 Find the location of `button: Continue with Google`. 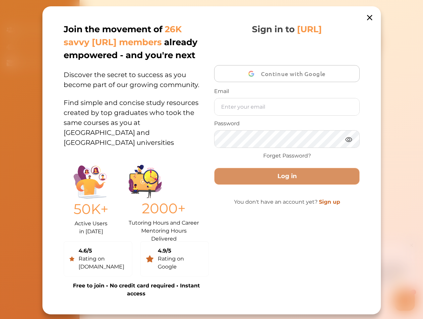

button: Continue with Google is located at coordinates (287, 73).